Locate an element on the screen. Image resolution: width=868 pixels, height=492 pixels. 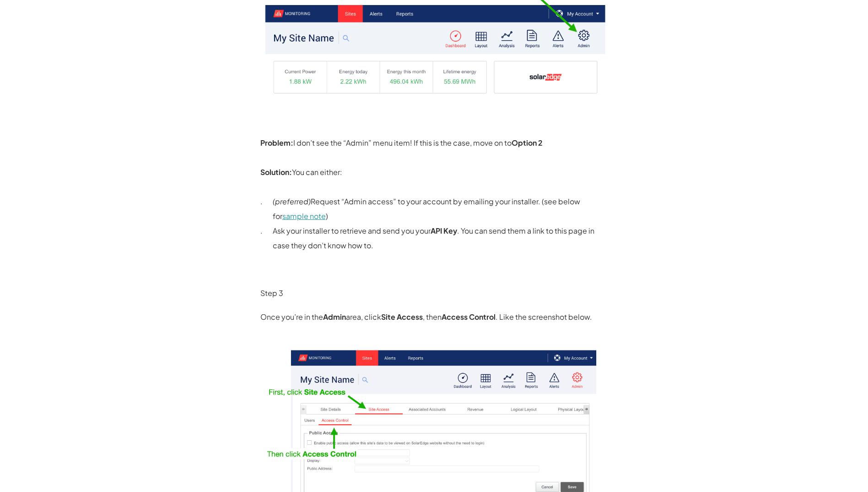
strong: Site Access is located at coordinates (402, 317).